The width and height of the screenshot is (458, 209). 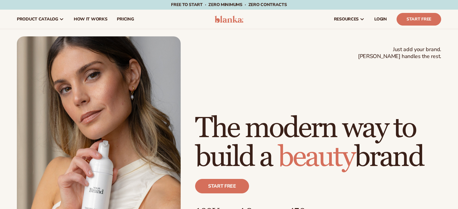 I want to click on a: Start free, so click(x=222, y=186).